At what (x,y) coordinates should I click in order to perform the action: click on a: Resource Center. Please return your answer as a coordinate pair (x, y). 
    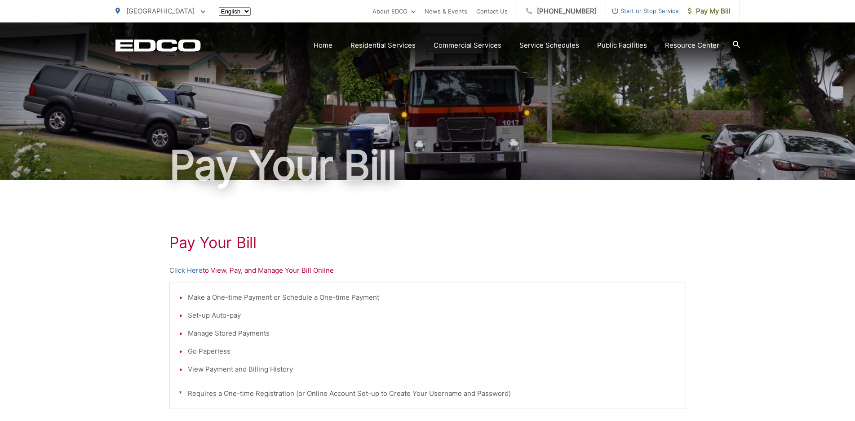
    Looking at the image, I should click on (692, 45).